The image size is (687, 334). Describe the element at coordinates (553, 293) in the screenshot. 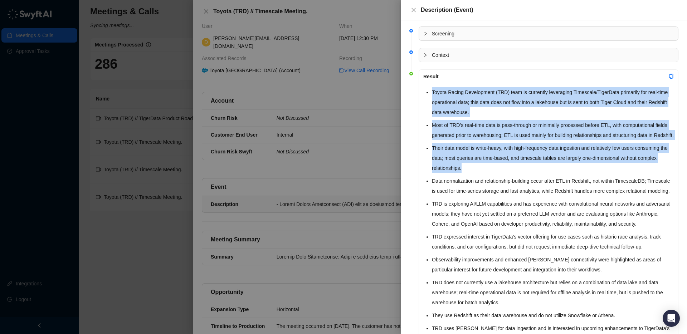

I see `li: TRD does not currently use a lakehouse architecture but relies on a combination of data lake and ...` at that location.